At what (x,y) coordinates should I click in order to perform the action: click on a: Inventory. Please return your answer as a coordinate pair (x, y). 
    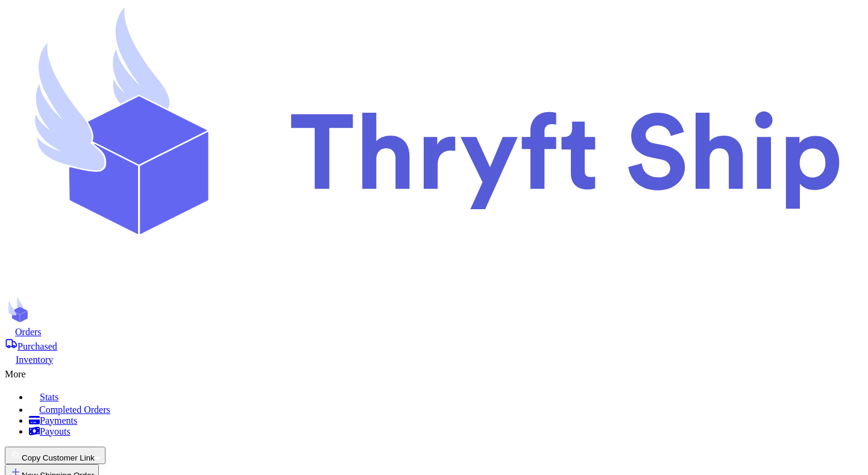
    Looking at the image, I should click on (434, 358).